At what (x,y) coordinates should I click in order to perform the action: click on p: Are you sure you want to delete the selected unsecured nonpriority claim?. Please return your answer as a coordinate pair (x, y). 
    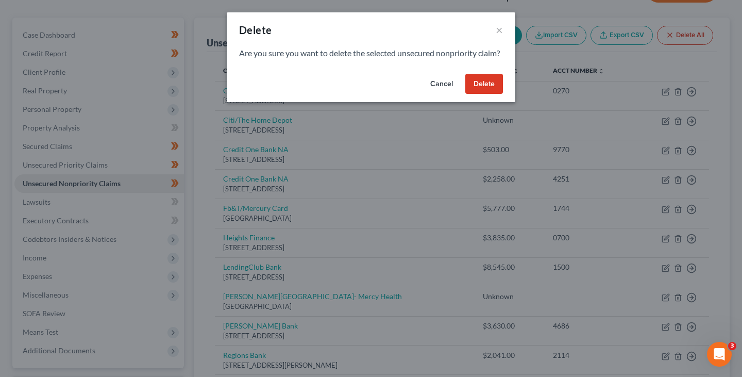
    Looking at the image, I should click on (371, 53).